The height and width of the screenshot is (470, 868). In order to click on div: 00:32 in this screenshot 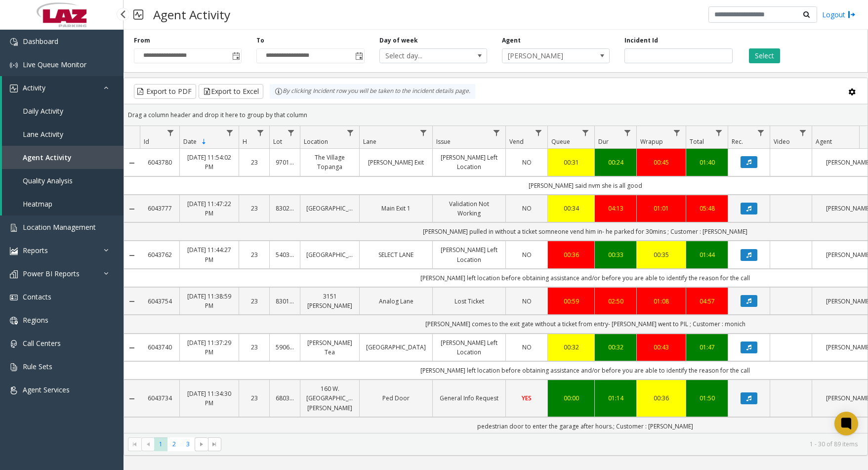, I will do `click(615, 347)`.